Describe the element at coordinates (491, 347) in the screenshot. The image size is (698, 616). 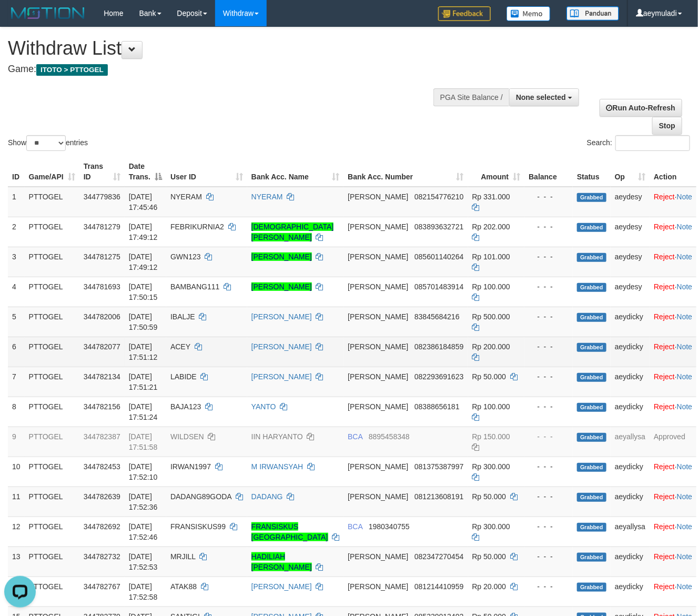
I see `span: Rp 200.000` at that location.